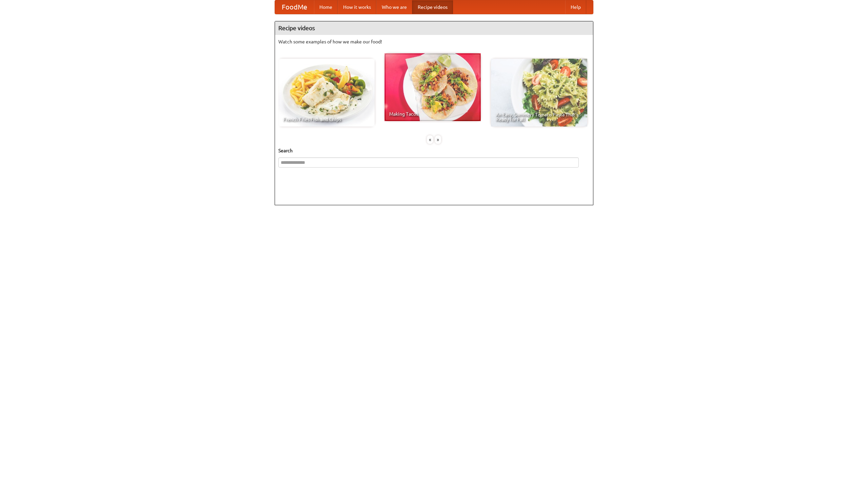 This screenshot has height=480, width=868. What do you see at coordinates (294, 8) in the screenshot?
I see `a: FoodMe` at bounding box center [294, 8].